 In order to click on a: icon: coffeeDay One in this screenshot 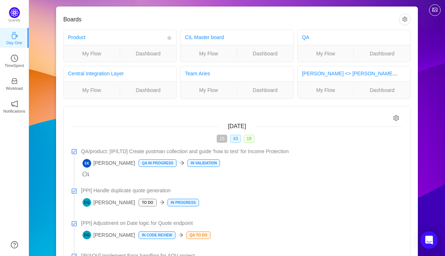, I will do `click(14, 38)`.